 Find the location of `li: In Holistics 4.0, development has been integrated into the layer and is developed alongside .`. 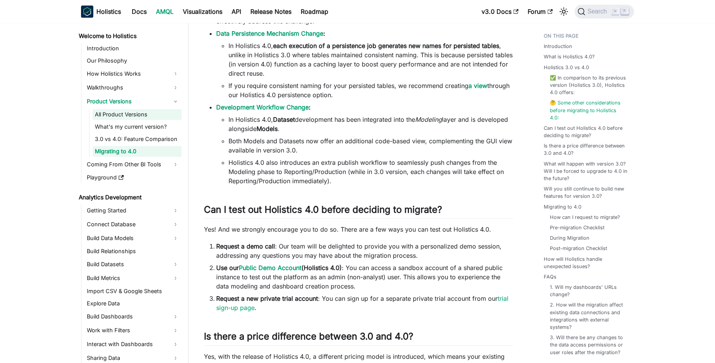

li: In Holistics 4.0, development has been integrated into the layer and is developed alongside . is located at coordinates (370, 124).